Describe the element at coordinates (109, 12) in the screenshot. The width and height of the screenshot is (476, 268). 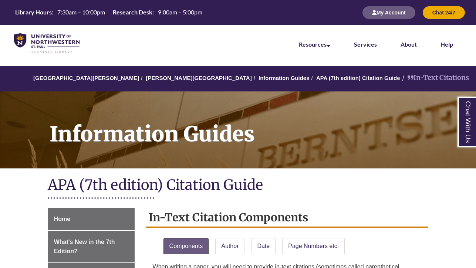
I see `table: Hours Today` at that location.